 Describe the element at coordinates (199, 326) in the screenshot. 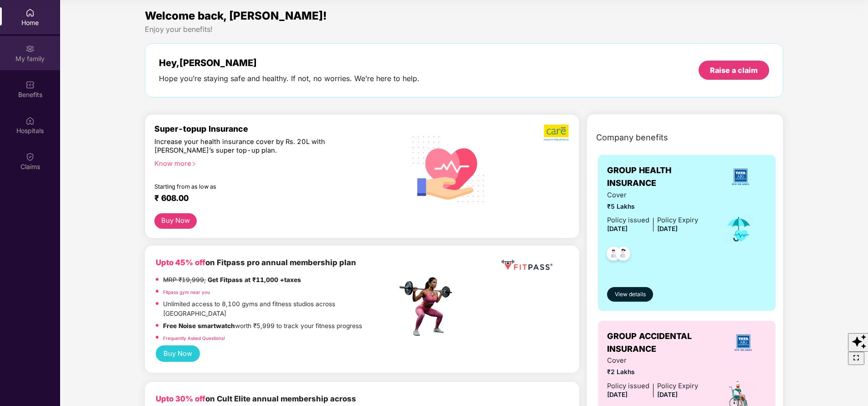

I see `strong: Free Noise smartwatch` at that location.